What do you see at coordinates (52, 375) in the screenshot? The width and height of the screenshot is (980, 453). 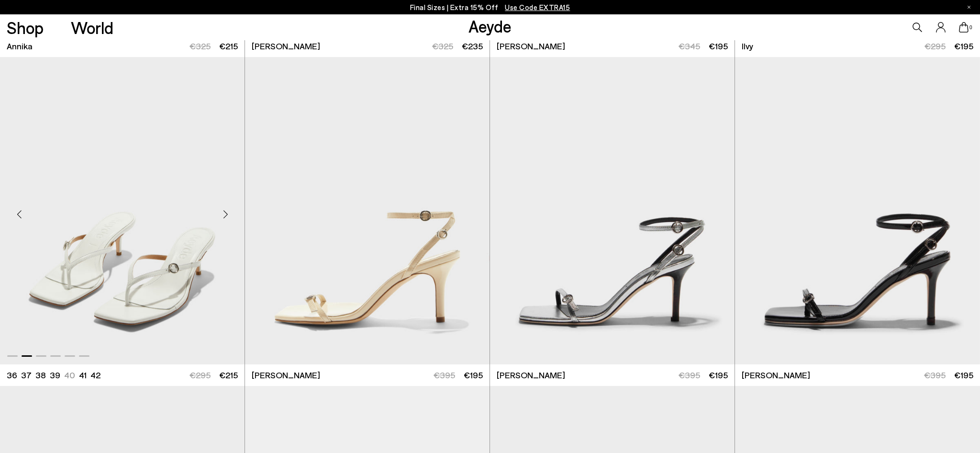 I see `ul: variant` at bounding box center [52, 375].